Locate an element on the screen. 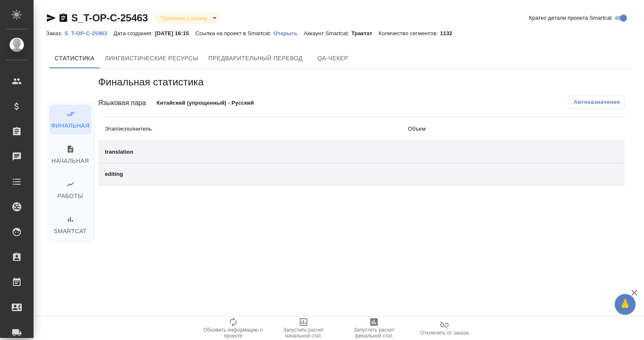 The height and width of the screenshot is (340, 644). div: translation is located at coordinates (249, 152).